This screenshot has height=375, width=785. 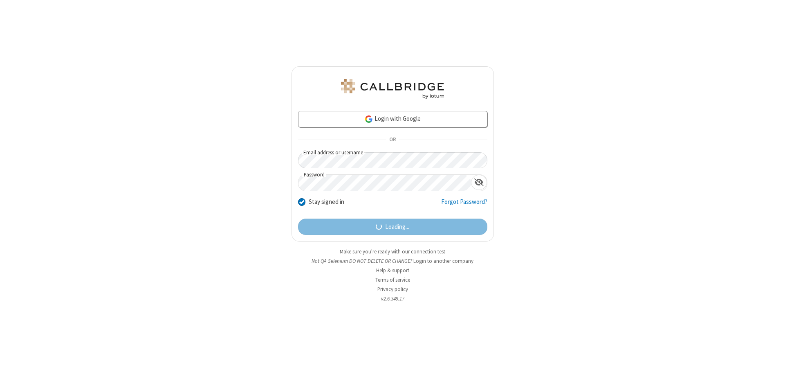 What do you see at coordinates (393, 270) in the screenshot?
I see `a: Help & support` at bounding box center [393, 270].